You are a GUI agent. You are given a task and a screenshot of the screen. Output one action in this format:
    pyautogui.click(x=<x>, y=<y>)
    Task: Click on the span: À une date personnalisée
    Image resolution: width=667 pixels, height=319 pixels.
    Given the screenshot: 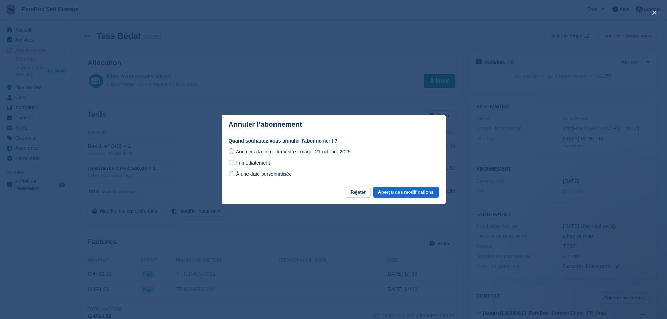 What is the action you would take?
    pyautogui.click(x=264, y=174)
    